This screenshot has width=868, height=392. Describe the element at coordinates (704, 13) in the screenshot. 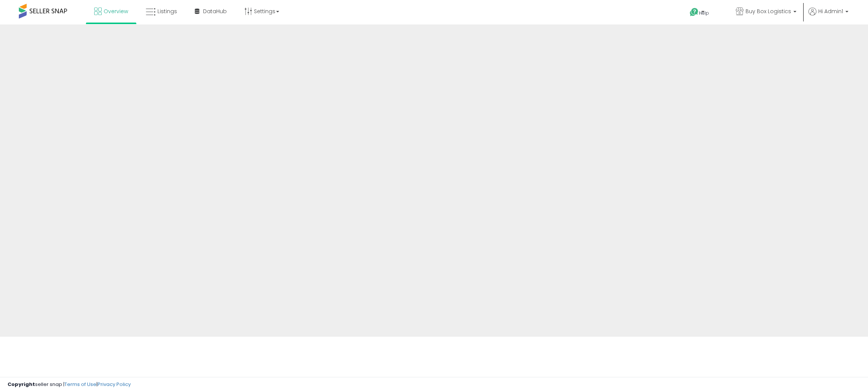

I see `a: Help` at that location.